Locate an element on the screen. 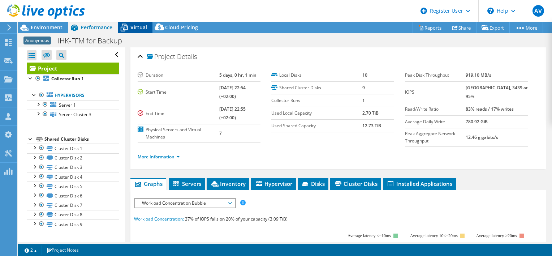 The width and height of the screenshot is (552, 256). a: Cluster Disk 6 is located at coordinates (73, 195).